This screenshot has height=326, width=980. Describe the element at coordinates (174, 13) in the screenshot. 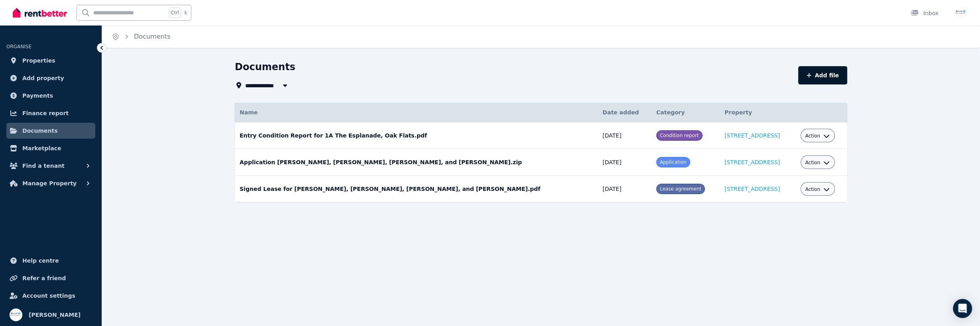

I see `span: Ctrl` at that location.